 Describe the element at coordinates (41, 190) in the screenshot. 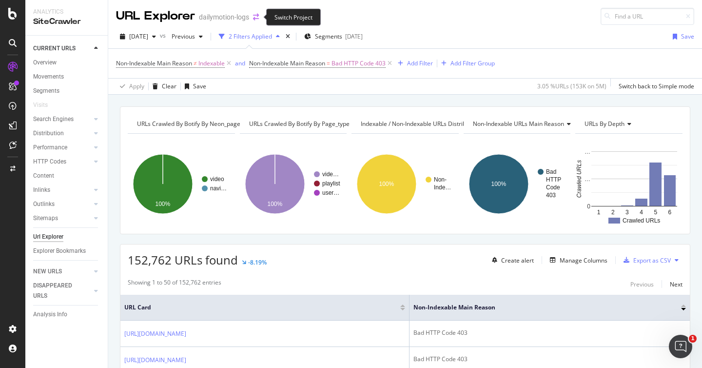

I see `div: Inlinks` at that location.